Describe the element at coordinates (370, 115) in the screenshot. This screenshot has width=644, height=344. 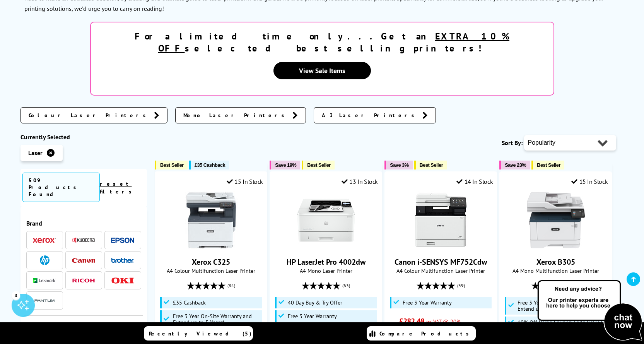
I see `span: A3 Laser Printers` at that location.